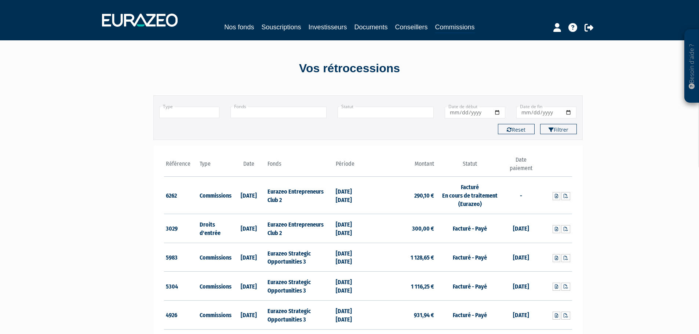  What do you see at coordinates (181, 195) in the screenshot?
I see `td: 6262` at bounding box center [181, 195].